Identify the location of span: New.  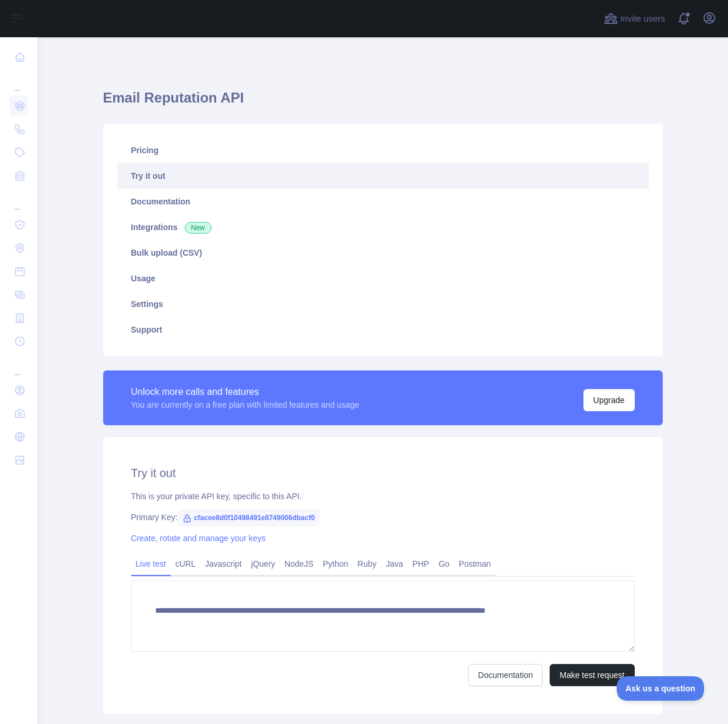
(198, 228).